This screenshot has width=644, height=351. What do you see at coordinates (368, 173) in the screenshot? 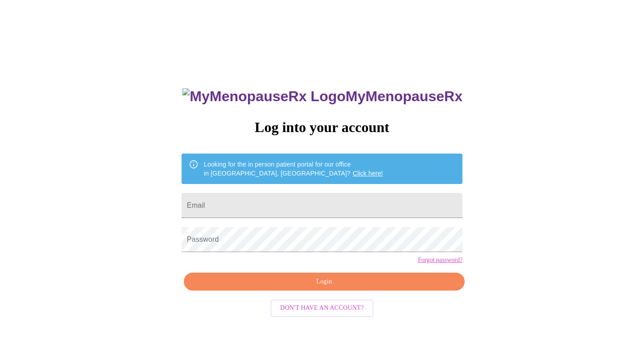
I see `a: Click here!` at bounding box center [368, 173].